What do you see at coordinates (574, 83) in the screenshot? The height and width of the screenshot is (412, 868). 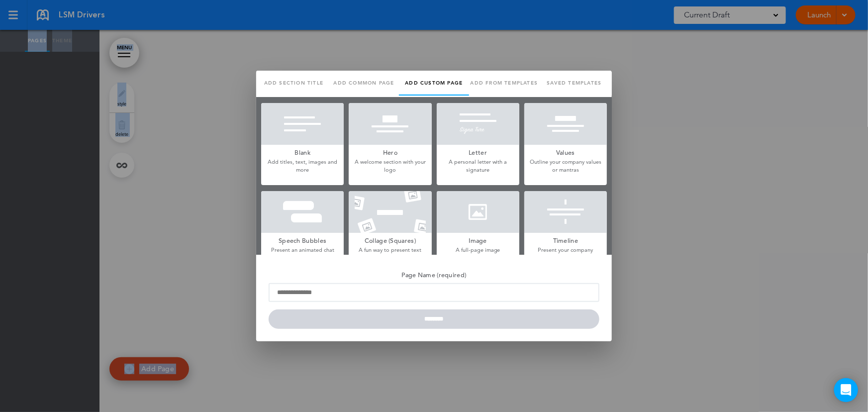 I see `a: Saved templates` at bounding box center [574, 83].